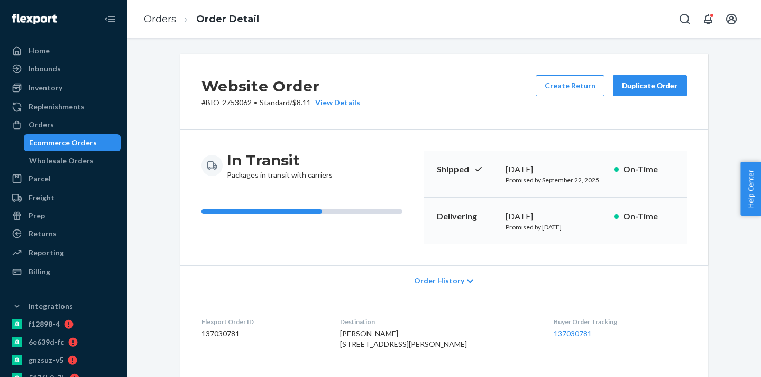  What do you see at coordinates (438, 322) in the screenshot?
I see `dt: Destination` at bounding box center [438, 322].